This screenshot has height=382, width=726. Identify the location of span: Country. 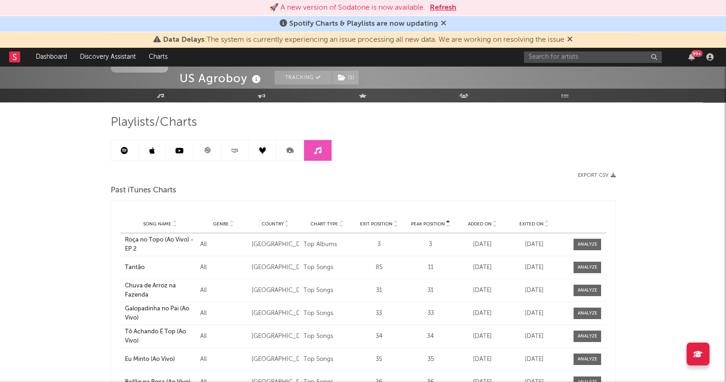
(273, 224).